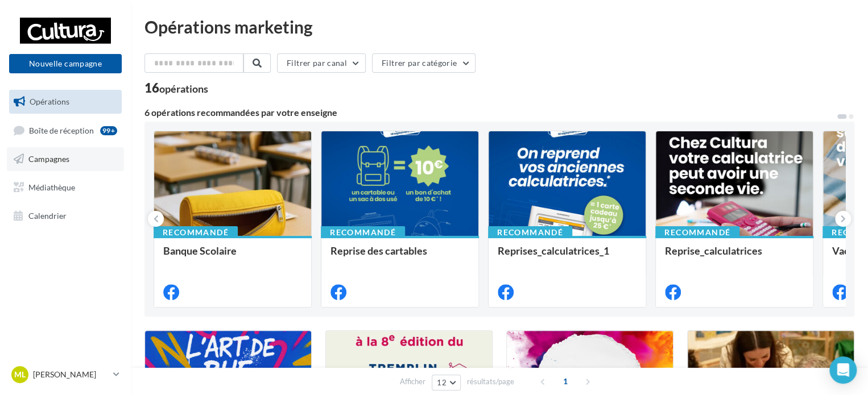 This screenshot has width=868, height=395. I want to click on span: Campagnes, so click(49, 158).